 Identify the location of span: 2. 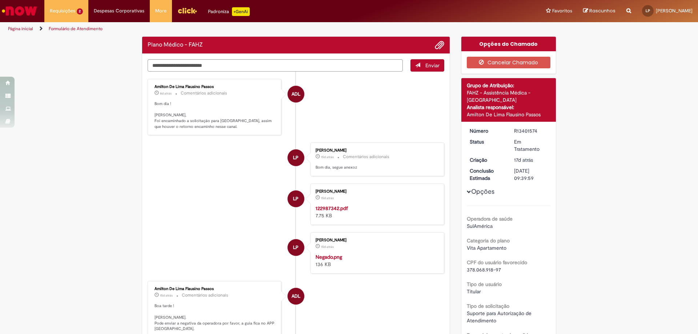
(80, 11).